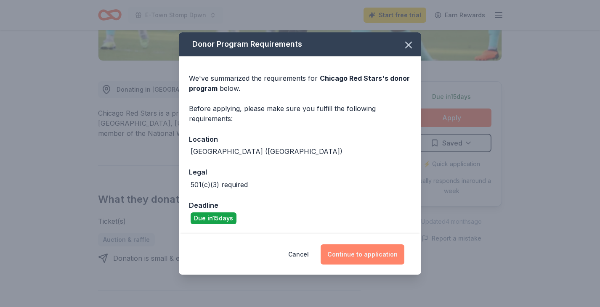 Image resolution: width=600 pixels, height=307 pixels. Describe the element at coordinates (213, 218) in the screenshot. I see `div: Due in 15 days` at that location.